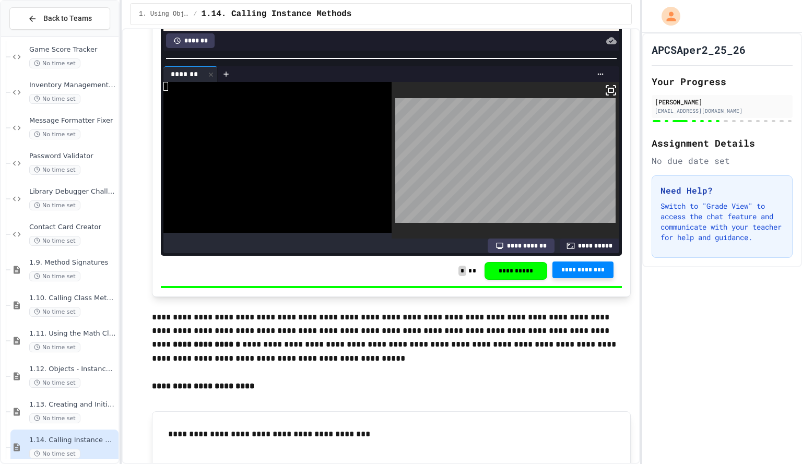  What do you see at coordinates (722, 161) in the screenshot?
I see `div: No due date set` at bounding box center [722, 161].